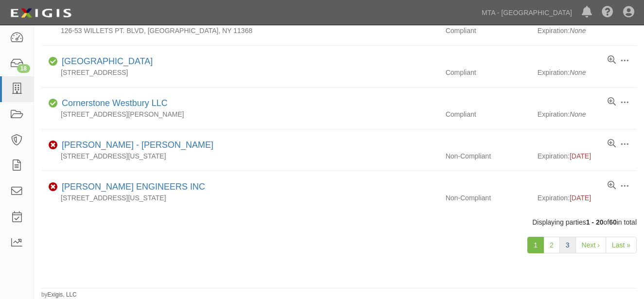 This screenshot has width=644, height=299. Describe the element at coordinates (41, 13) in the screenshot. I see `img: Logo` at that location.